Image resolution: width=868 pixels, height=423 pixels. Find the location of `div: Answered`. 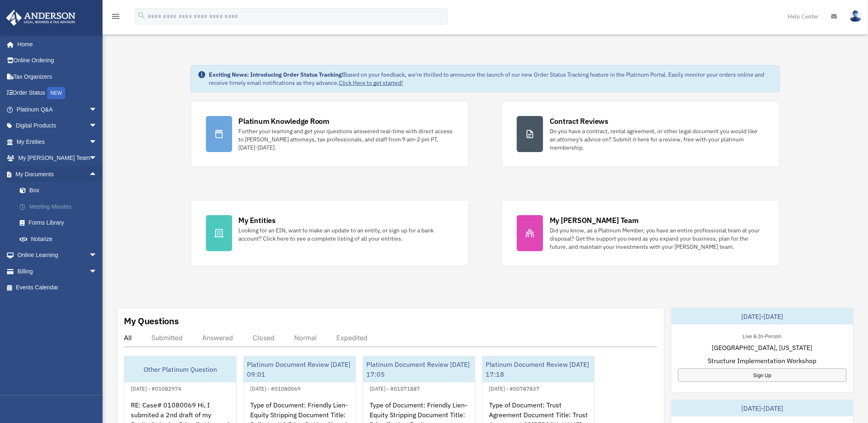

div: Answered is located at coordinates (218, 338).